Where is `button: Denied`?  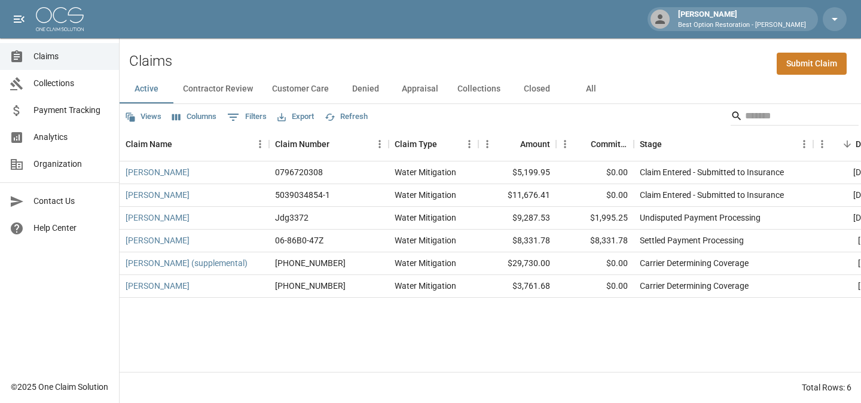
button: Denied is located at coordinates (365, 89).